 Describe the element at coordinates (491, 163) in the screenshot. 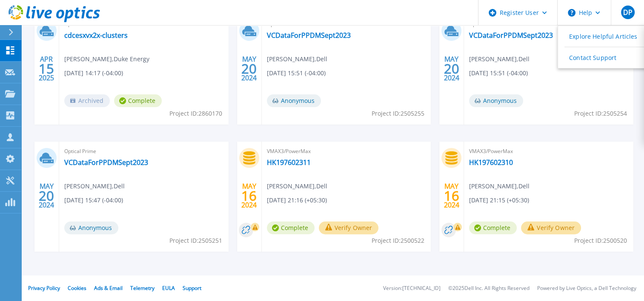

I see `a: HK197602310` at that location.